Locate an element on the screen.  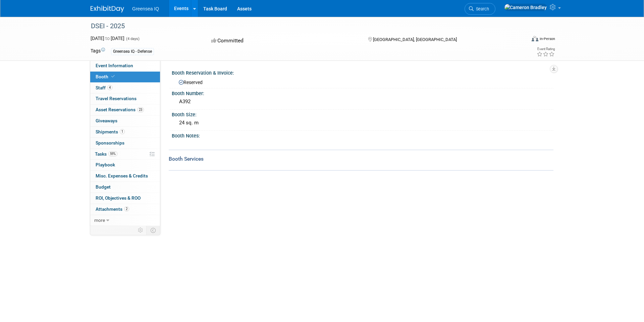
div: A392 is located at coordinates (363, 101).